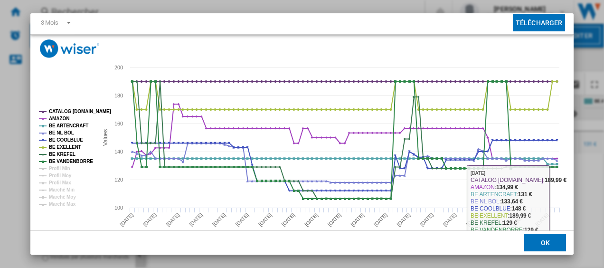  I want to click on tspan: 200, so click(119, 67).